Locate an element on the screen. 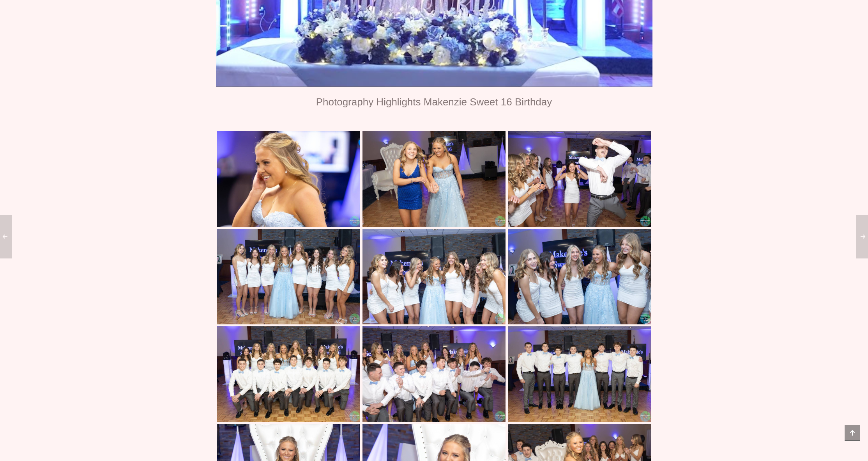  a: Makenzie Sweet 16 Photography Nj Southard Fire Hall 233 is located at coordinates (580, 276).